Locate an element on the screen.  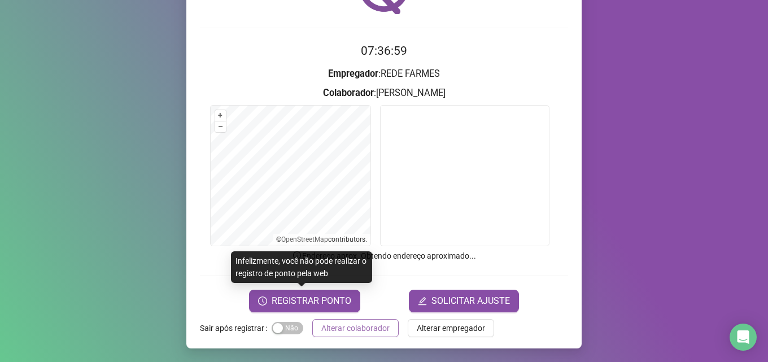
a: OpenStreetMap is located at coordinates (305, 240).